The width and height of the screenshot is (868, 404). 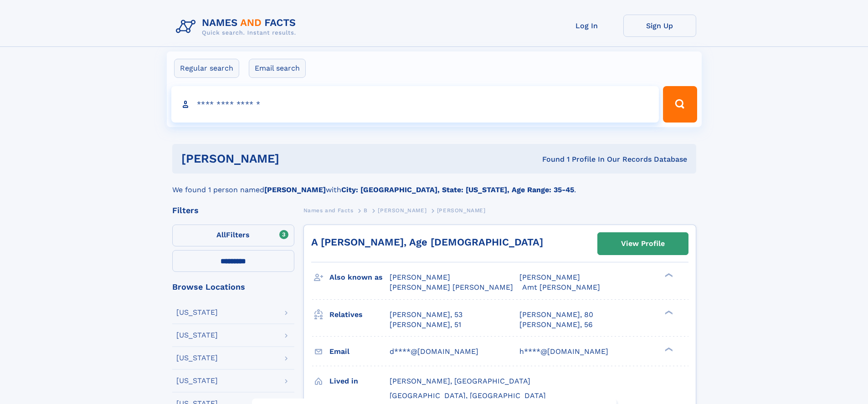 What do you see at coordinates (359, 351) in the screenshot?
I see `h3: Email` at bounding box center [359, 351].